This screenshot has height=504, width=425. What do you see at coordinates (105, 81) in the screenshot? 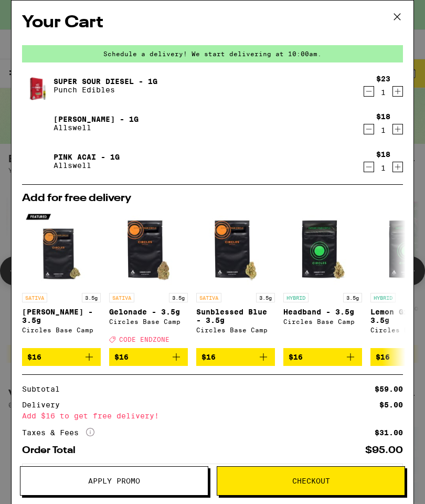
I see `a: Super Sour Diesel - 1g` at bounding box center [105, 81].